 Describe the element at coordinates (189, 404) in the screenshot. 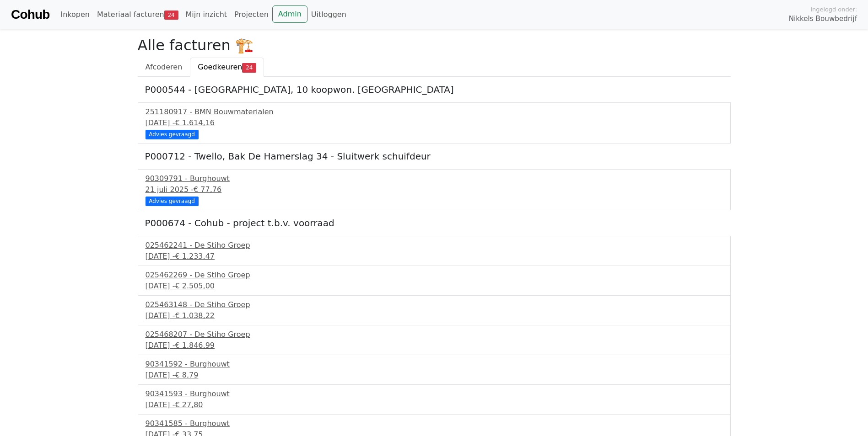

I see `span: € 27,80` at that location.